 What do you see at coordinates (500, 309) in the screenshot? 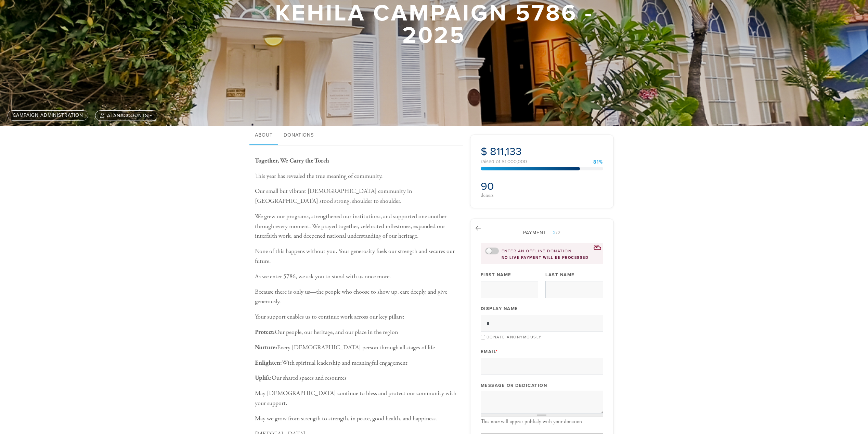
I see `label: Display Name` at bounding box center [500, 309].